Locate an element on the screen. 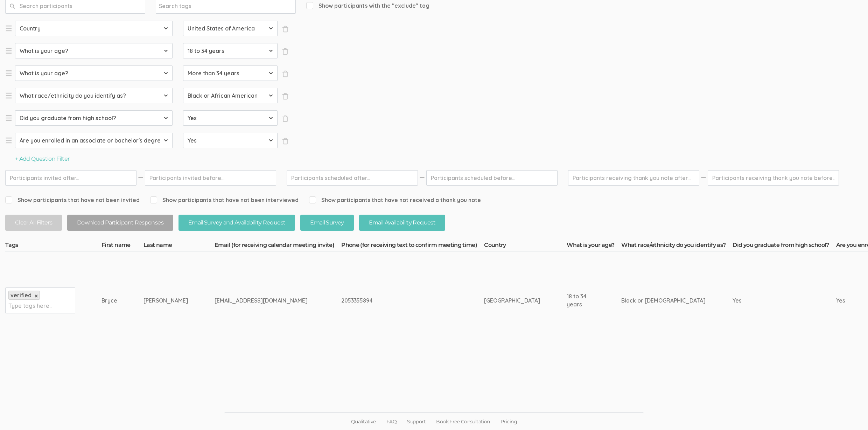 This screenshot has width=868, height=430. button: Email Survey and Availability Request is located at coordinates (236, 223).